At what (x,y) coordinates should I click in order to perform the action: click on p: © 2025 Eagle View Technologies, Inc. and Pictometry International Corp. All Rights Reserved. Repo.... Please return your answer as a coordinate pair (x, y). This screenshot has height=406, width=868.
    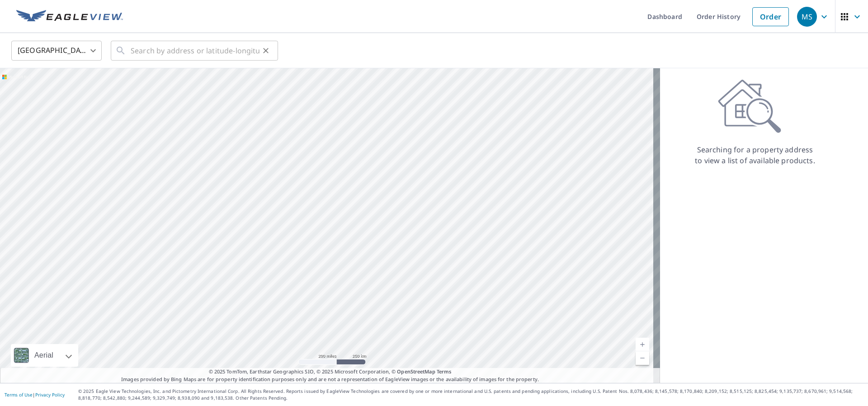
    Looking at the image, I should click on (471, 394).